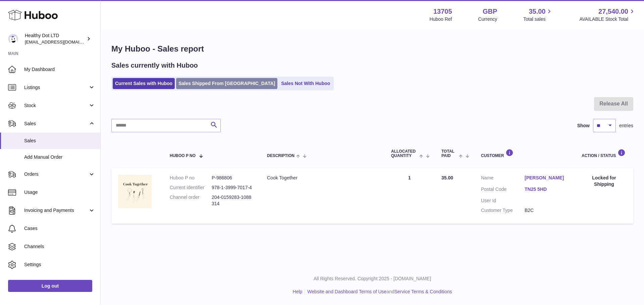 The image size is (644, 305). I want to click on span: Total sales, so click(538, 19).